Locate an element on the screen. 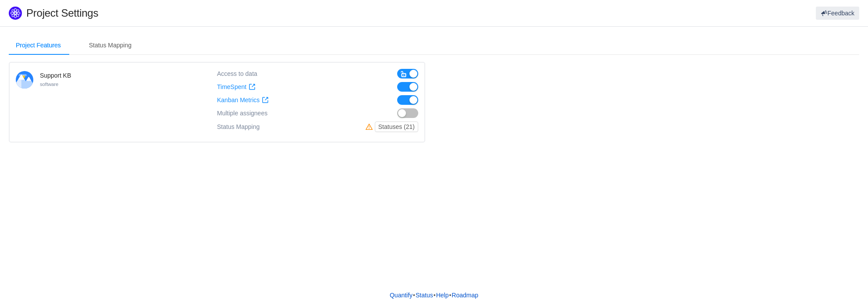  h1: Project Settings is located at coordinates (272, 13).